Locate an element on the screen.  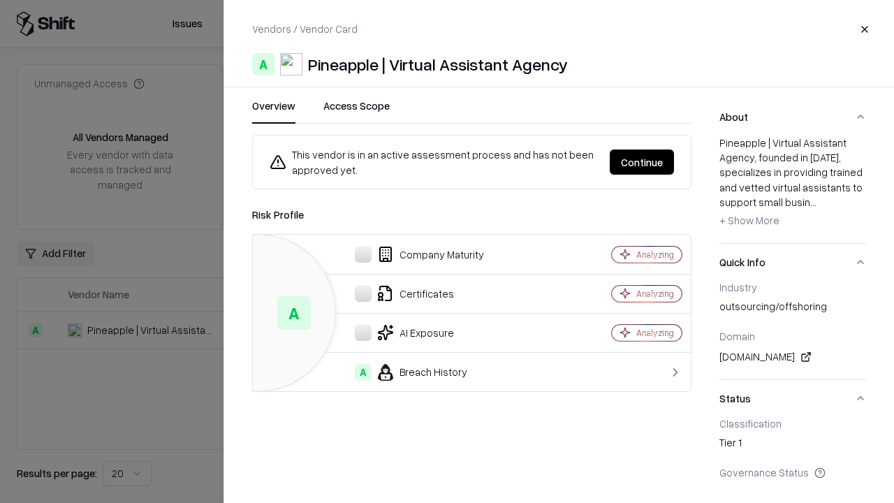
div: Pineapple | Virtual Assistant Agency is located at coordinates (438, 64).